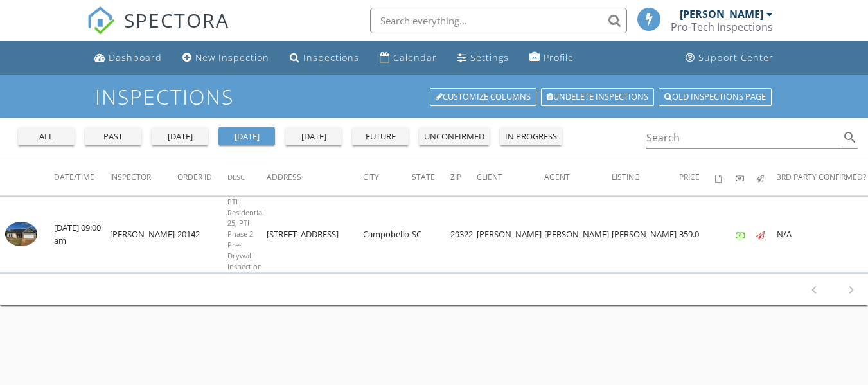 The width and height of the screenshot is (868, 385). I want to click on span: State, so click(423, 177).